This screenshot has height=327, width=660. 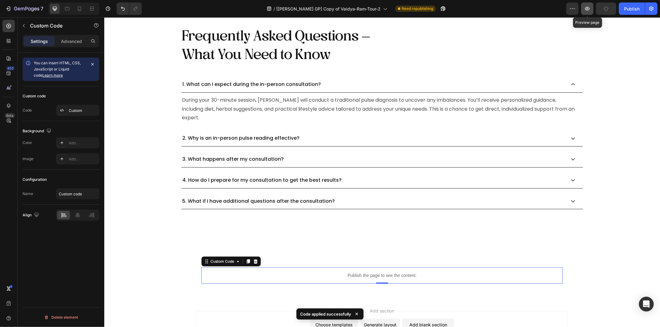 I want to click on button: Publish, so click(x=632, y=9).